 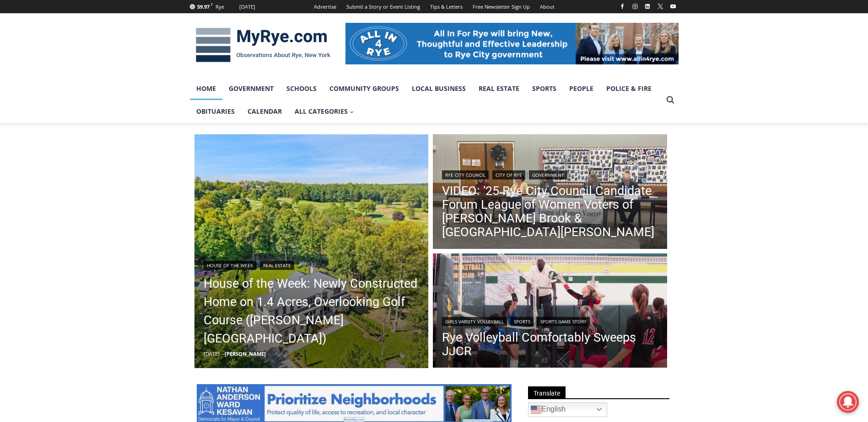 I want to click on nav: Primary Navigation, so click(x=426, y=100).